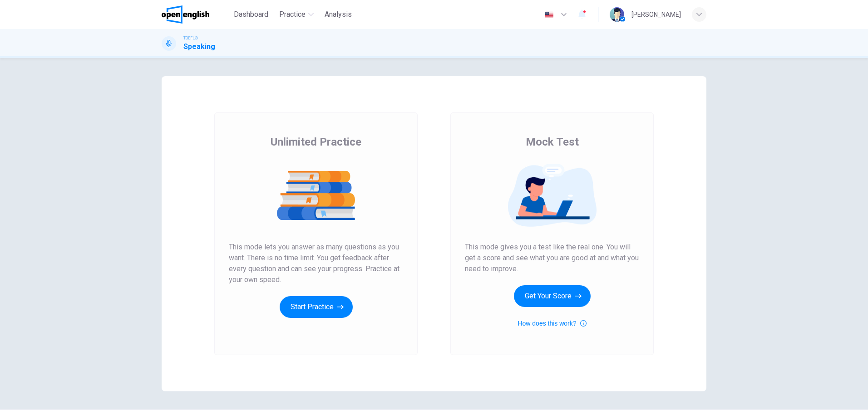 The height and width of the screenshot is (419, 868). What do you see at coordinates (251, 15) in the screenshot?
I see `a: Dashboard` at bounding box center [251, 15].